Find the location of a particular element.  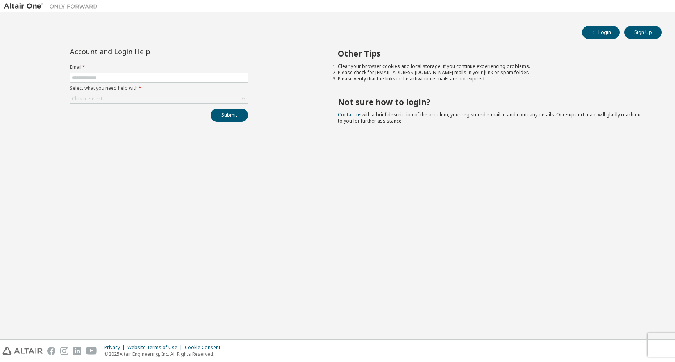

div: Cookie Consent is located at coordinates (205, 348).